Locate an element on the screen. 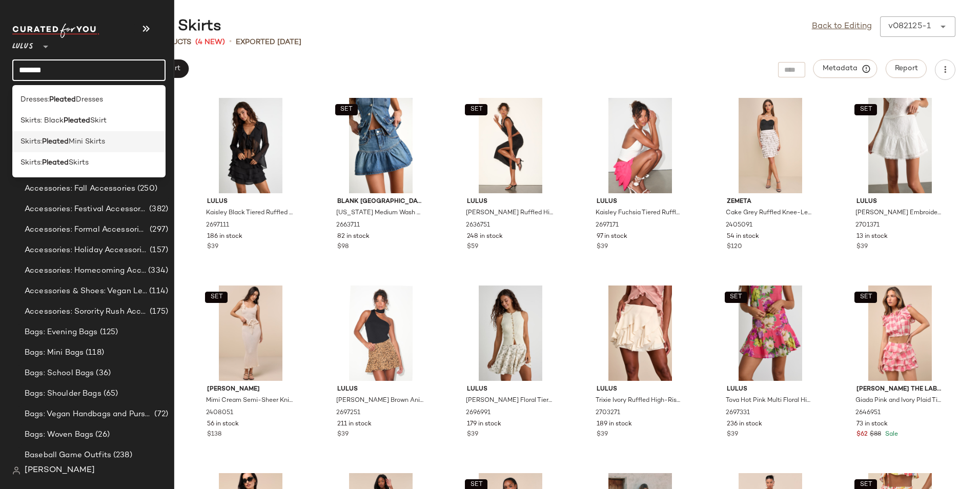 This screenshot has height=489, width=980. span: $88 is located at coordinates (876, 434).